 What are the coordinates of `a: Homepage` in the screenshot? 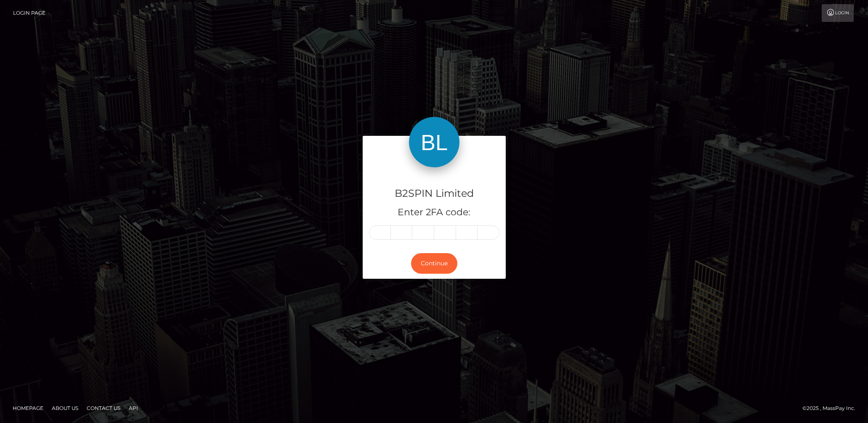 It's located at (28, 408).